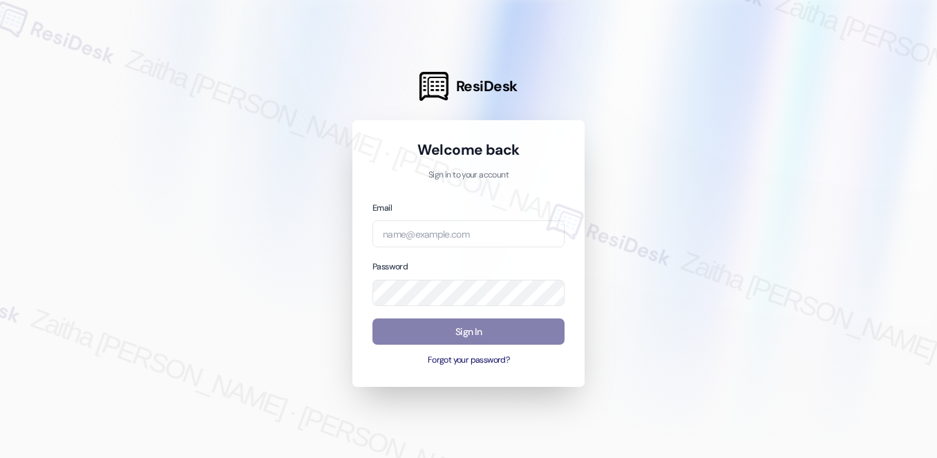 The image size is (937, 458). I want to click on img: ResiDesk Logo, so click(434, 86).